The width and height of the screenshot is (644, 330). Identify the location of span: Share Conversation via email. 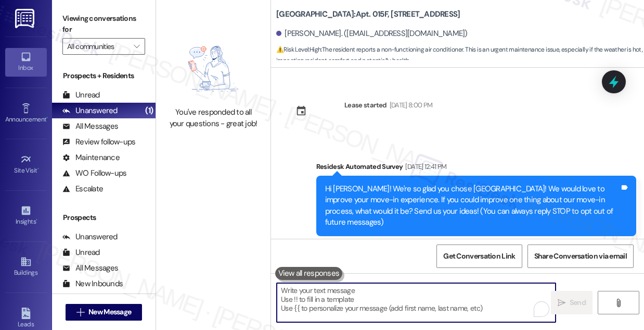
(581, 256).